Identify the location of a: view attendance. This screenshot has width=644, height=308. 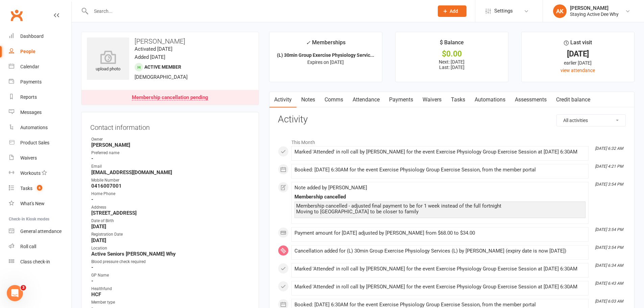
(578, 70).